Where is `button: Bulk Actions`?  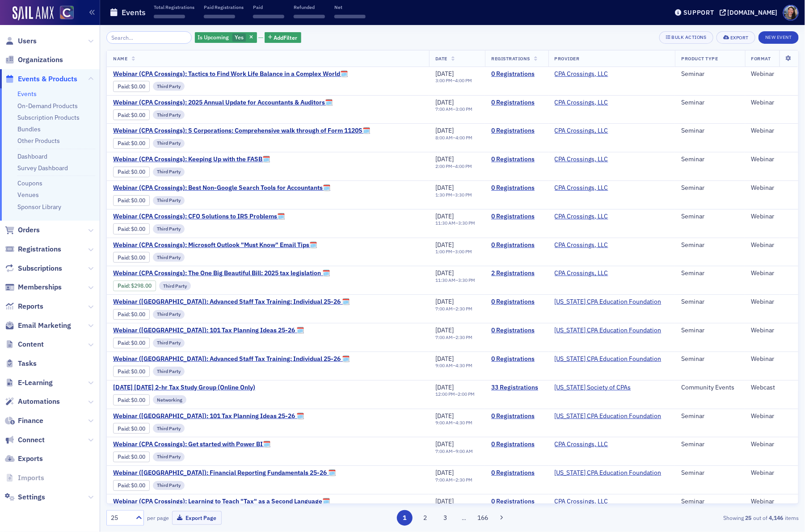 button: Bulk Actions is located at coordinates (686, 38).